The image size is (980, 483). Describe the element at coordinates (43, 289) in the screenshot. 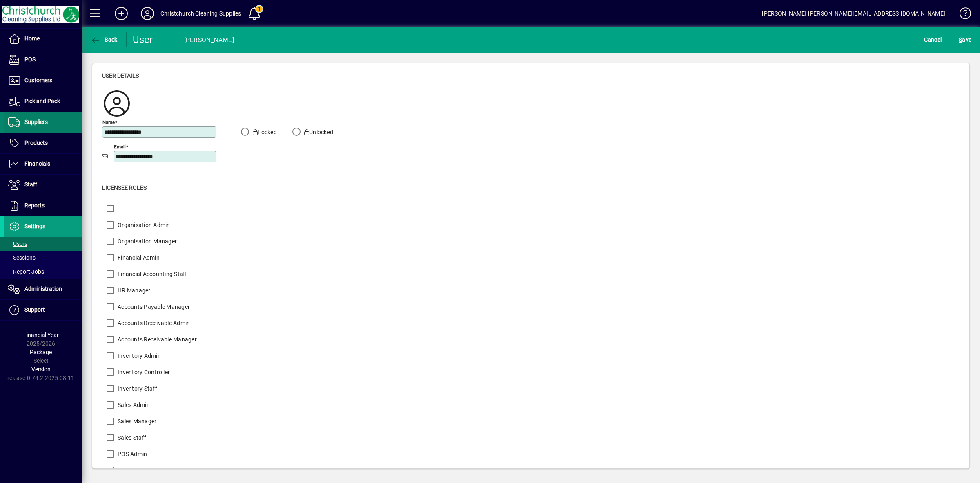

I see `a: Administration` at that location.